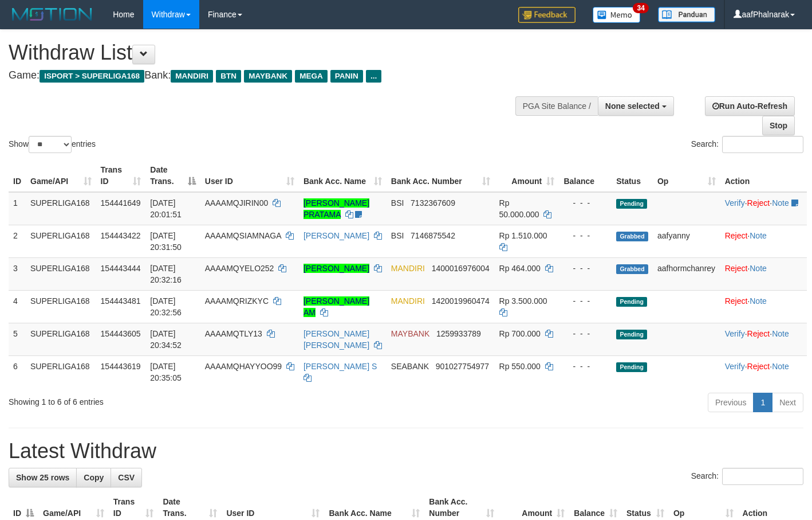 The width and height of the screenshot is (812, 520). I want to click on td: 6, so click(17, 372).